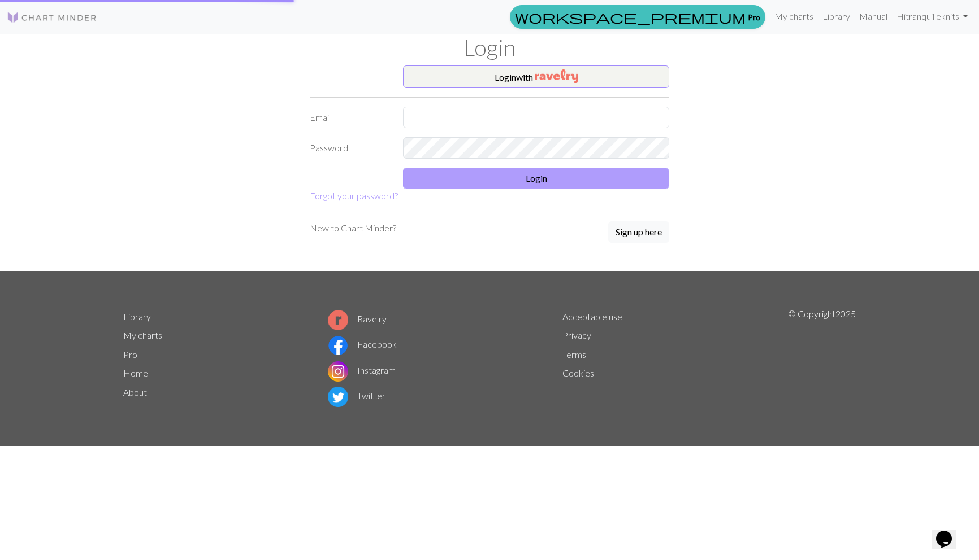  Describe the element at coordinates (932, 17) in the screenshot. I see `a: Hitranquilleknits` at that location.